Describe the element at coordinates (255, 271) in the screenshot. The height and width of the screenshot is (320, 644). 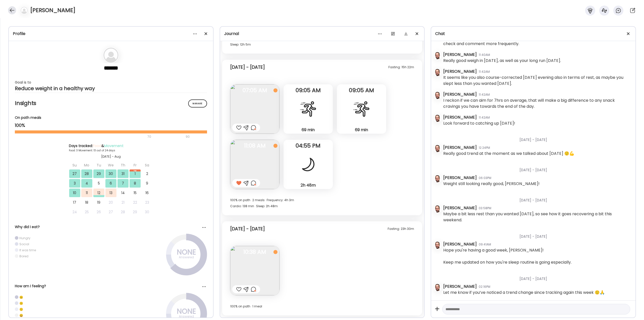
I see `img: images%2FflEIjWeSb8ZGtLJO4JPNydGjhoE2%2FBKRhbGyhqEKrCndNTFvl%2FKa8Z85fYsM7AQYQEv00h_240` at that location.